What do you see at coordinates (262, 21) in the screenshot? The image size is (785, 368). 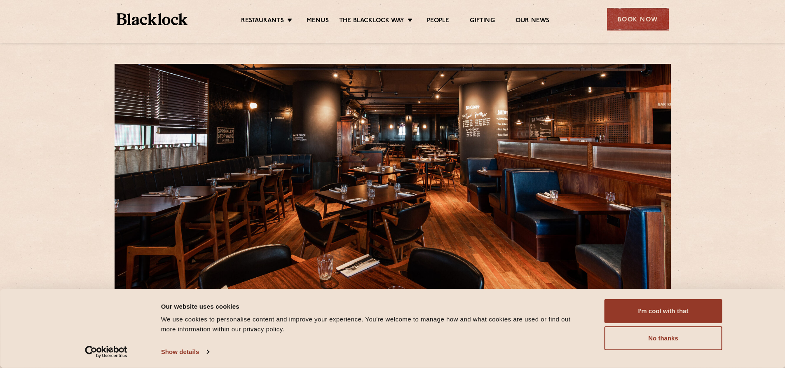 I see `a: Restaurants` at bounding box center [262, 21].